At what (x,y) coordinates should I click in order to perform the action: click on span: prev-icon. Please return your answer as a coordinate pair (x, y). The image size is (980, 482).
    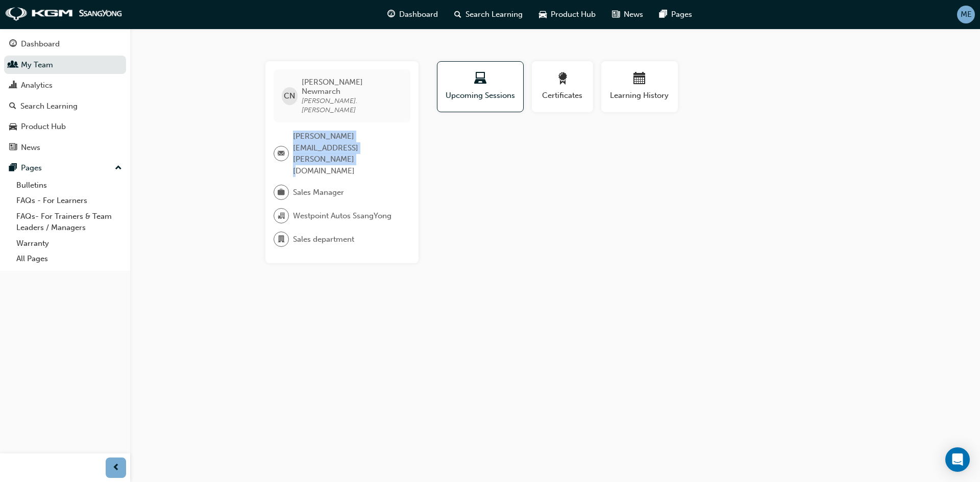
    Looking at the image, I should click on (116, 468).